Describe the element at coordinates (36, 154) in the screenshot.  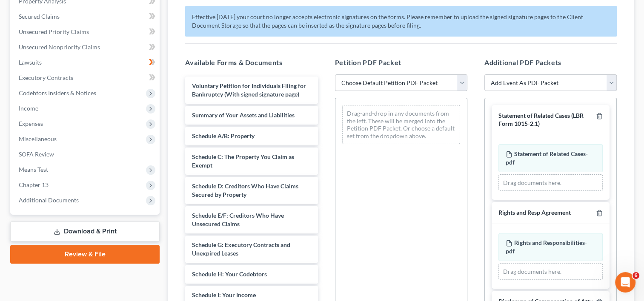
I see `span: SOFA Review` at that location.